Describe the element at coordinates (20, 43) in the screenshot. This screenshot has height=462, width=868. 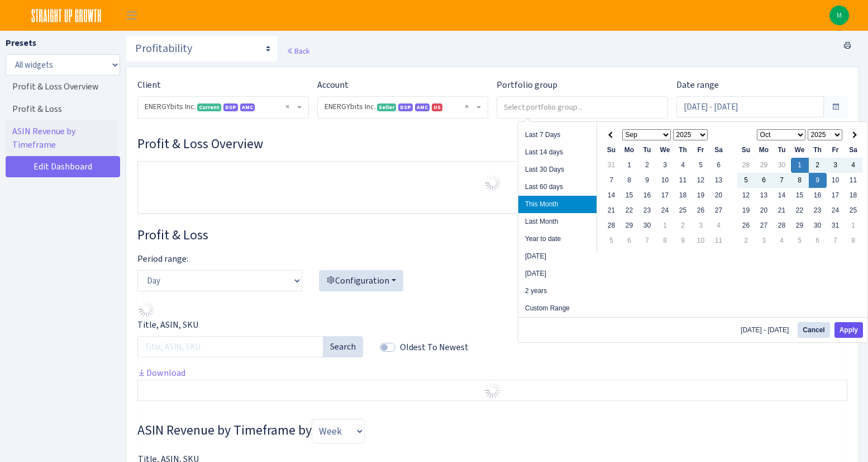
I see `label: Presets` at that location.